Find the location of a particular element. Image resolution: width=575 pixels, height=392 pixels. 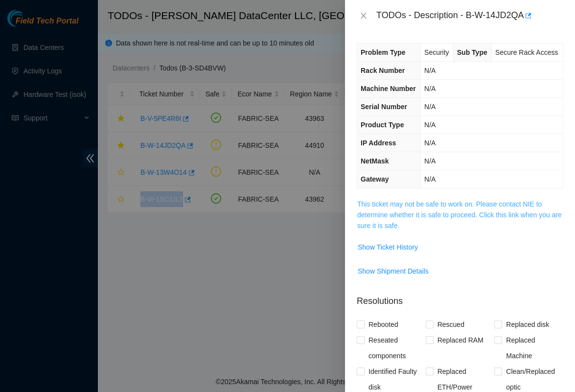

button: Show Shipment Details is located at coordinates (393, 271).